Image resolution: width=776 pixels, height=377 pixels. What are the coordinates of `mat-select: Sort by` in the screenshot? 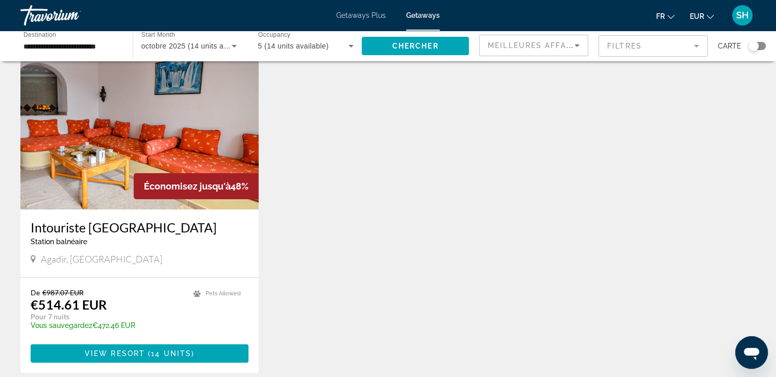 It's located at (534, 45).